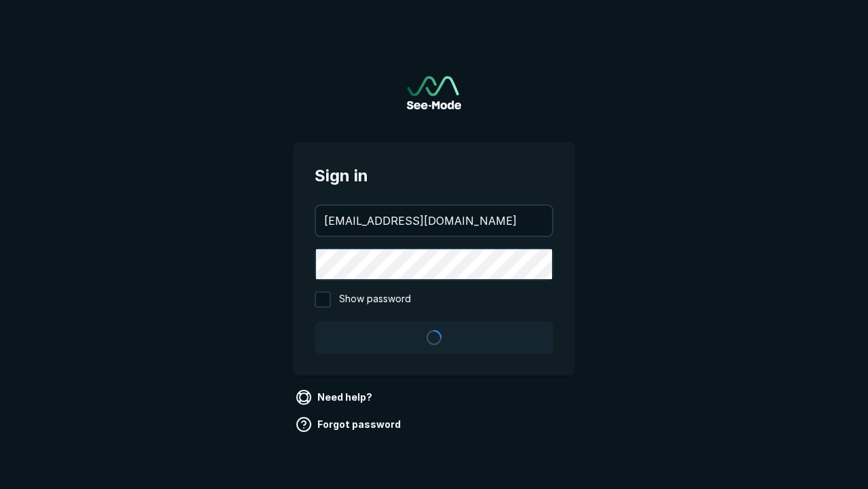  Describe the element at coordinates (434, 92) in the screenshot. I see `img: See-Mode Logo` at that location.